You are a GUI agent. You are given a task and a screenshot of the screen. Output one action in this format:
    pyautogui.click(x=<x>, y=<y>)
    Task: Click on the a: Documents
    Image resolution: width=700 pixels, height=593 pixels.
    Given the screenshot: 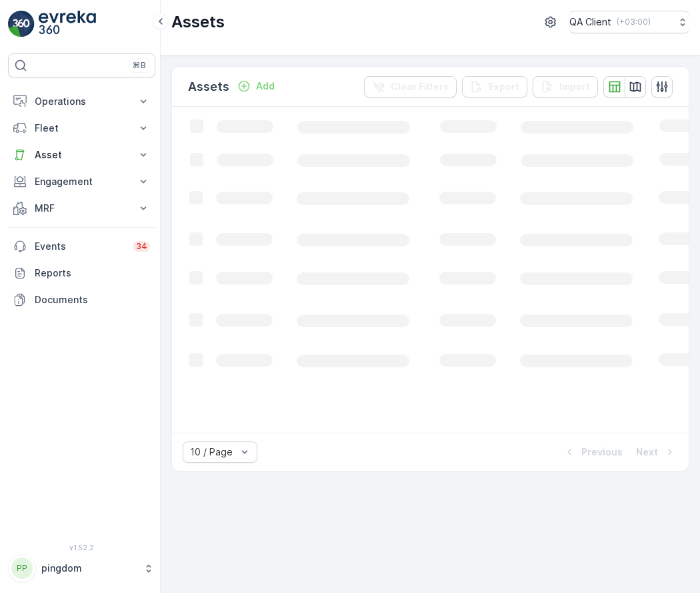 What is the action you would take?
    pyautogui.click(x=82, y=300)
    